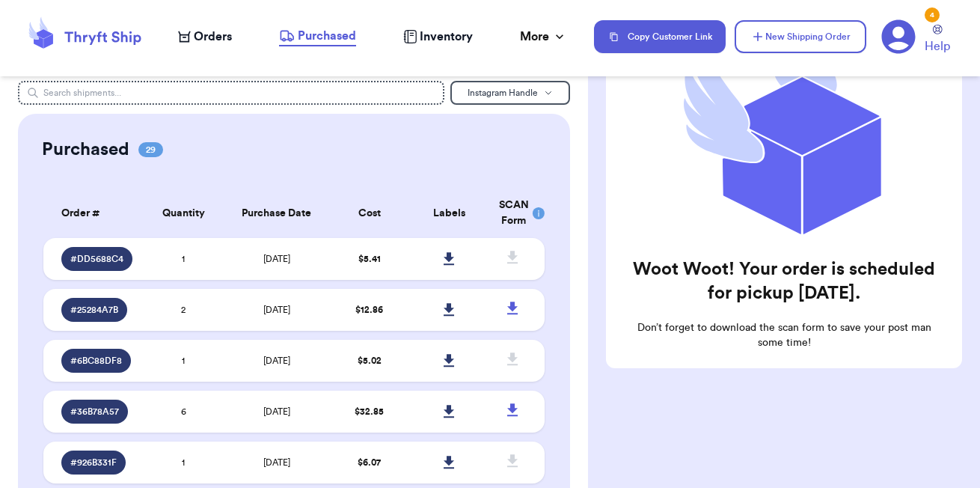 This screenshot has width=980, height=488. Describe the element at coordinates (96, 361) in the screenshot. I see `span: # 6BC88DF8` at that location.